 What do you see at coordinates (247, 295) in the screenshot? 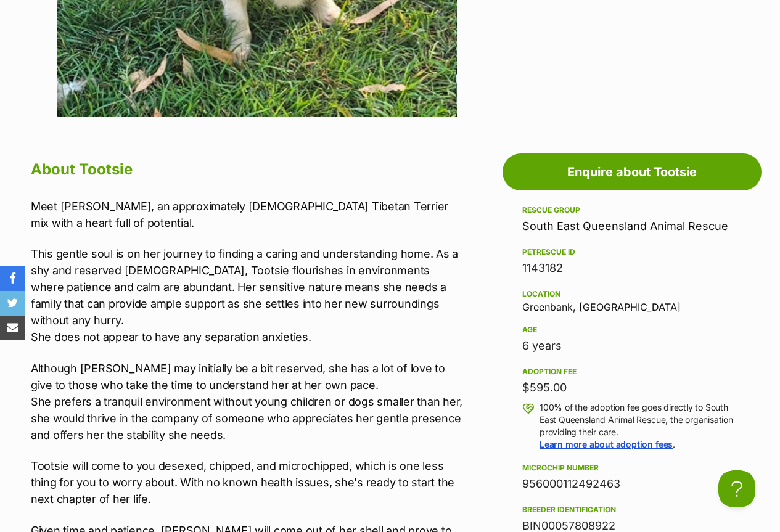
I see `p: This gentle soul is on her journey to finding a caring and understanding home. As a shy and reser...` at bounding box center [247, 295].